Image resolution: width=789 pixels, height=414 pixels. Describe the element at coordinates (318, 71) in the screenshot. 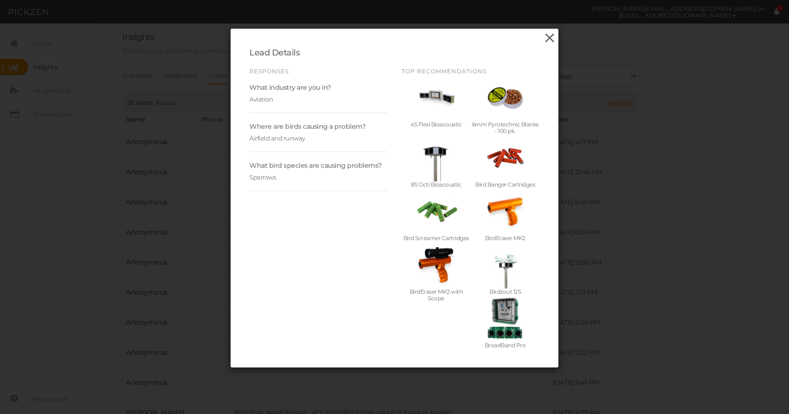

I see `h5: Responses` at that location.